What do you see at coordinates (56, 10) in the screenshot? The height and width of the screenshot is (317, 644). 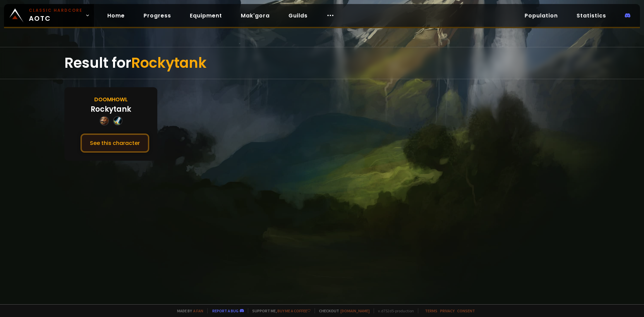 I see `small: Classic Hardcore` at bounding box center [56, 10].